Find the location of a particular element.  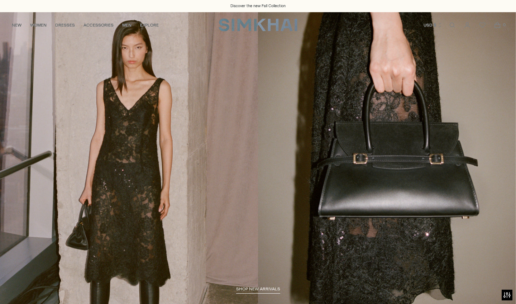

a: DRESSES is located at coordinates (65, 25).